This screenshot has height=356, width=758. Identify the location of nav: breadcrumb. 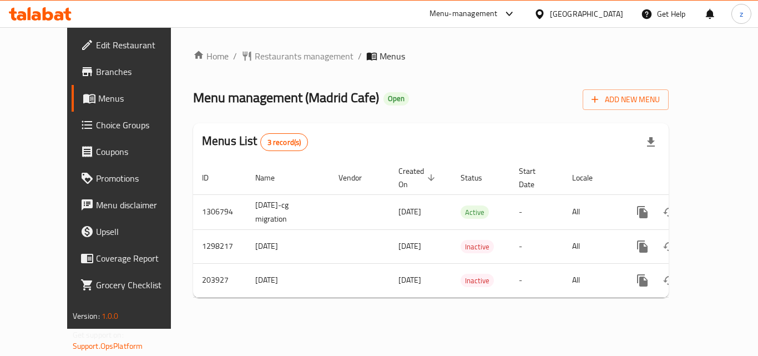
(431, 56).